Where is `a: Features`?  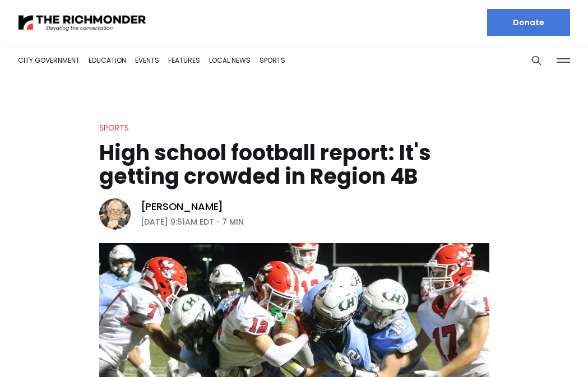 a: Features is located at coordinates (184, 60).